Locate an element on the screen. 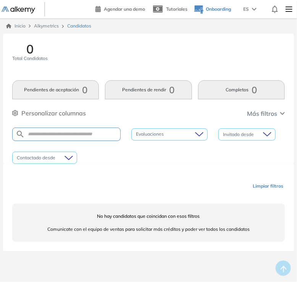 The width and height of the screenshot is (297, 282). button: Pendientes de aceptación0 is located at coordinates (55, 90).